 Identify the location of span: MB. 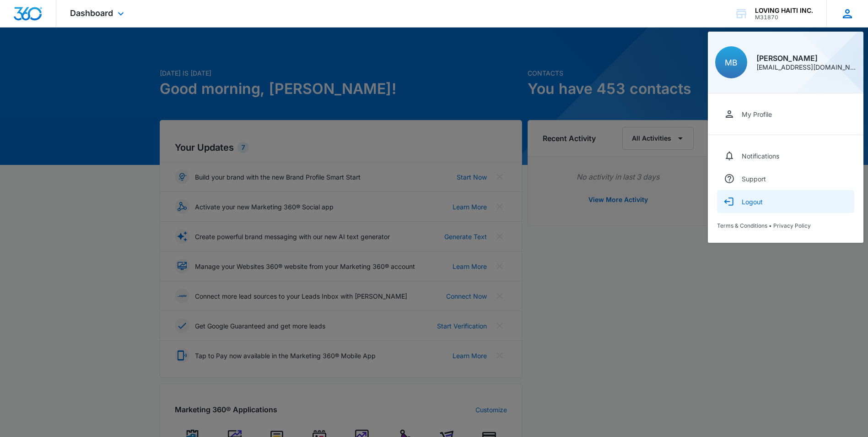
(731, 63).